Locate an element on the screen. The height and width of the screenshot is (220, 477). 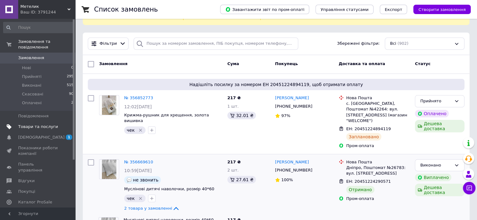
span: Муслінові дитячі наволочки, розмір 40*60 is located at coordinates (169, 189).